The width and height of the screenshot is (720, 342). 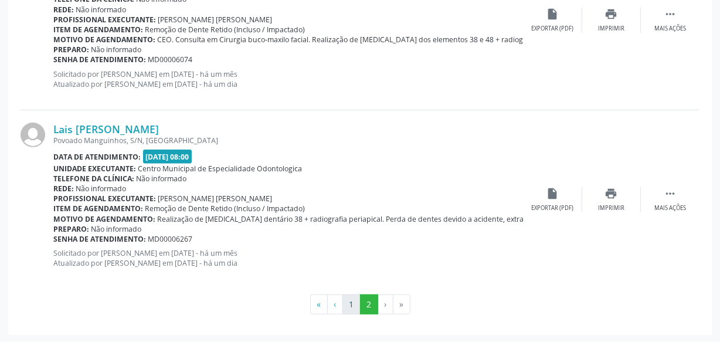 I want to click on b: Unidade executante:, so click(x=94, y=168).